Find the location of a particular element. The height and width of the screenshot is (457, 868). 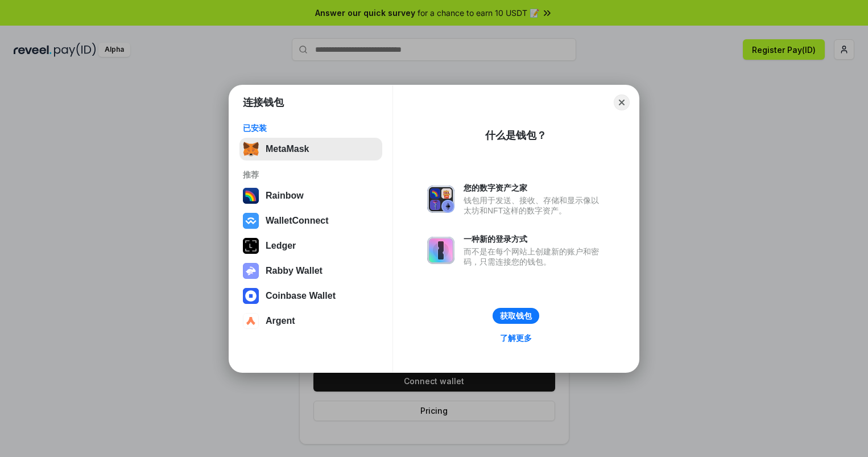

button: Ledger is located at coordinates (310, 246).